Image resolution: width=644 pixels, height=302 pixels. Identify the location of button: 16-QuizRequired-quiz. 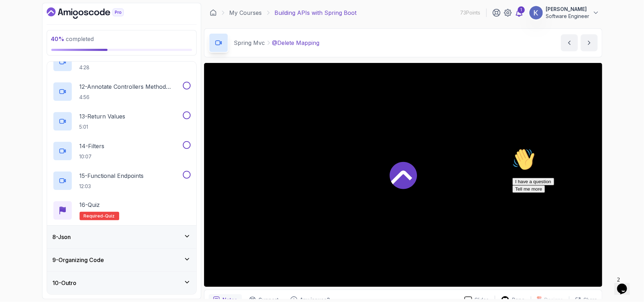
(122, 210).